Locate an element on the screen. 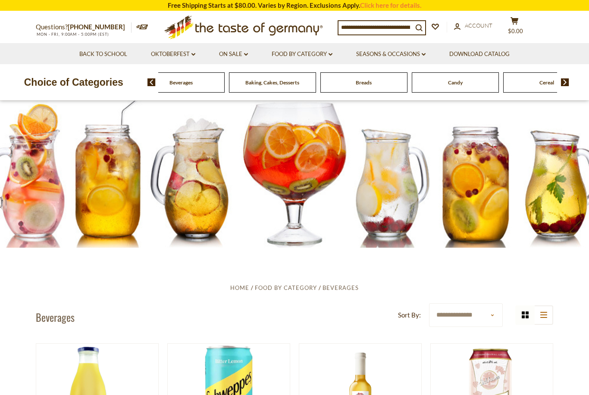 Image resolution: width=589 pixels, height=395 pixels. a: Cereal is located at coordinates (547, 82).